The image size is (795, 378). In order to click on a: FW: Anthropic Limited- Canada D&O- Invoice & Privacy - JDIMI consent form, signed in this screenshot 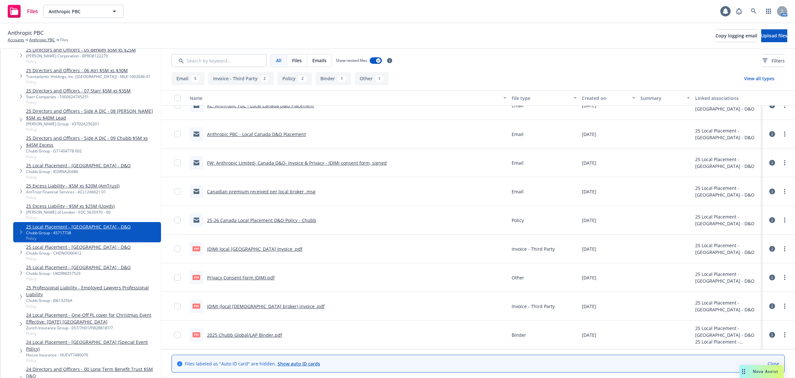, I will do `click(297, 163)`.